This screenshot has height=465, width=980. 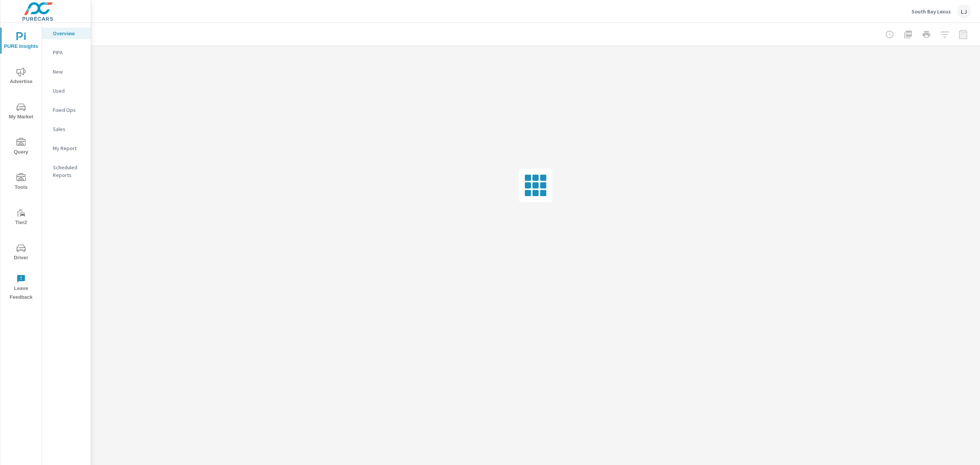 What do you see at coordinates (69, 171) in the screenshot?
I see `p: Scheduled Reports` at bounding box center [69, 171].